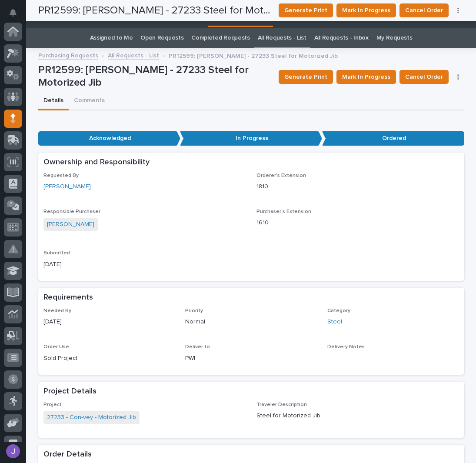 The width and height of the screenshot is (476, 463). I want to click on button: Generate Print, so click(305, 77).